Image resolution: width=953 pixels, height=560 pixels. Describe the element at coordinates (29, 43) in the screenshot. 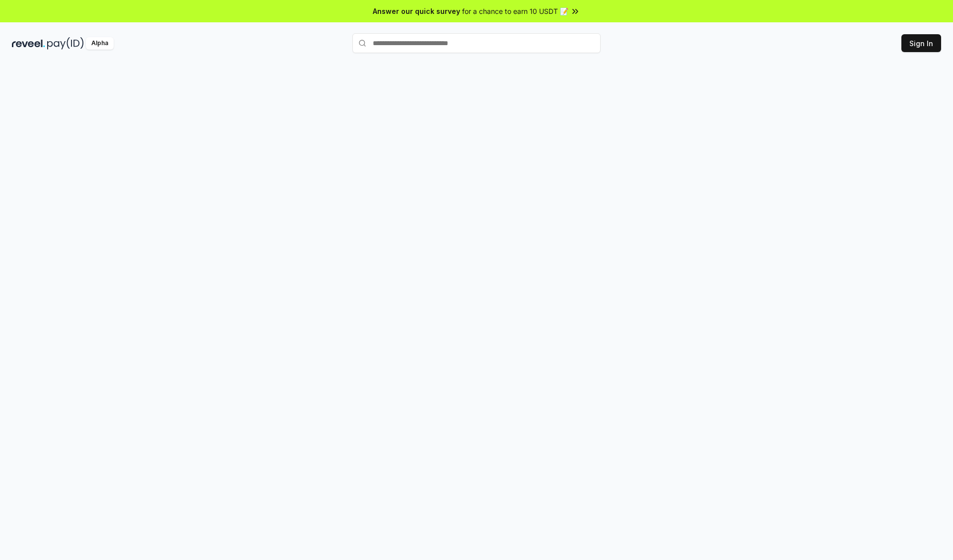

I see `img: reveel_dark` at that location.